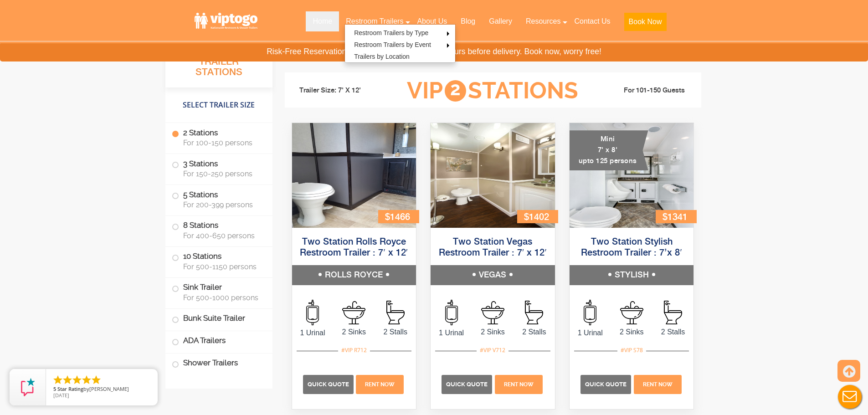 Image resolution: width=868 pixels, height=415 pixels. I want to click on a: Two Station Vegas Restroom Trailer : 7′ x 12′, so click(492, 248).